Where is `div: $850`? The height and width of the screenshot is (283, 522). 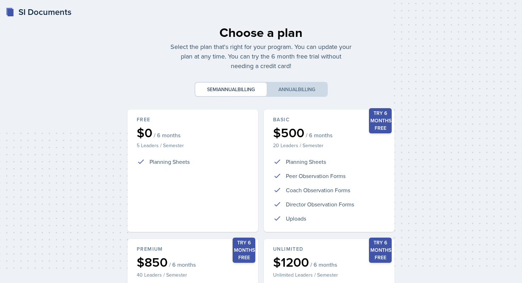
div: $850 is located at coordinates (193, 262).